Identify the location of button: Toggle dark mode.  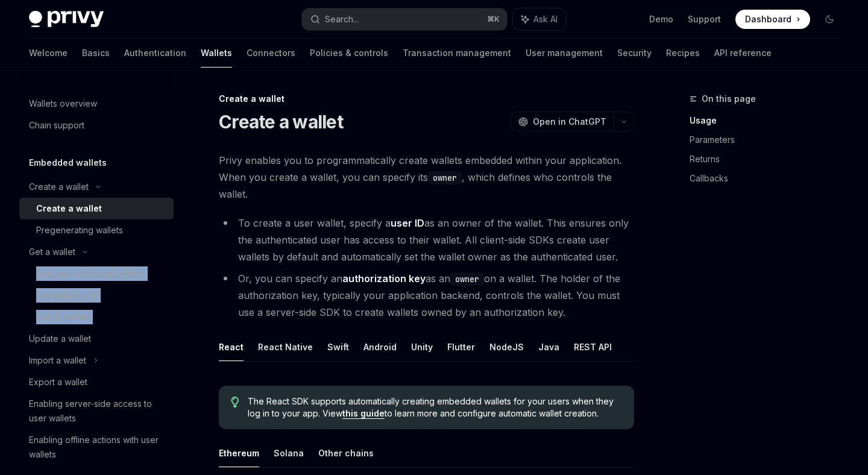
(830, 19).